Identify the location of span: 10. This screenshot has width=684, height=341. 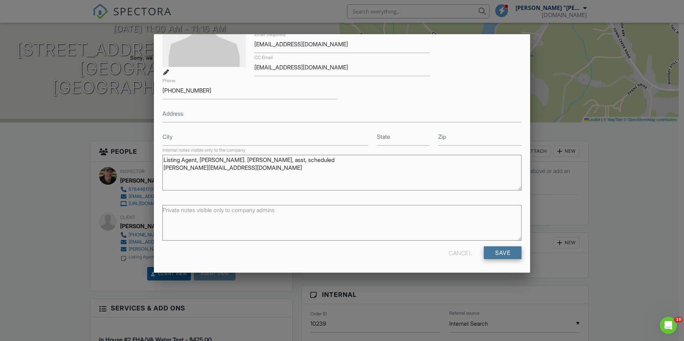
(678, 320).